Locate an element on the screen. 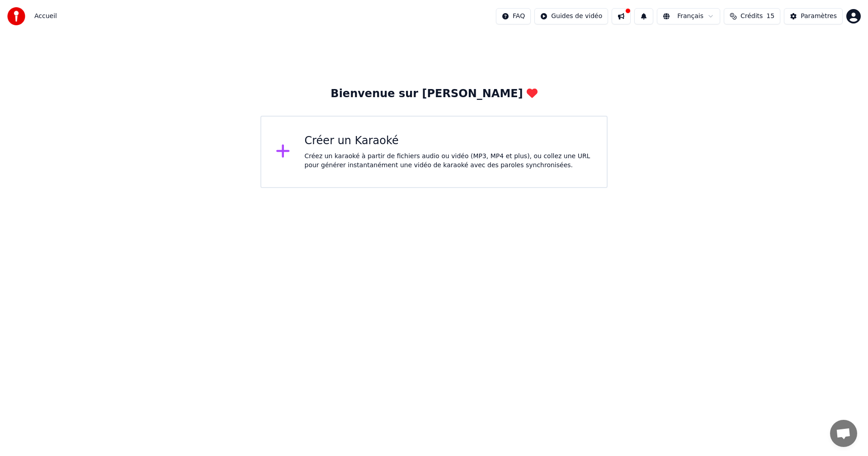  span: Crédits is located at coordinates (751, 16).